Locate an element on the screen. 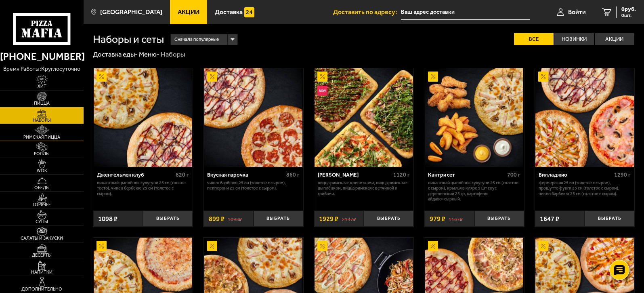 The height and width of the screenshot is (293, 644). img: Джентельмен клуб is located at coordinates (143, 117).